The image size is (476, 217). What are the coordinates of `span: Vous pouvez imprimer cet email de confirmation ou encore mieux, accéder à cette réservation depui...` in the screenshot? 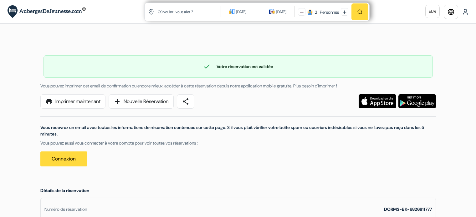 It's located at (189, 86).